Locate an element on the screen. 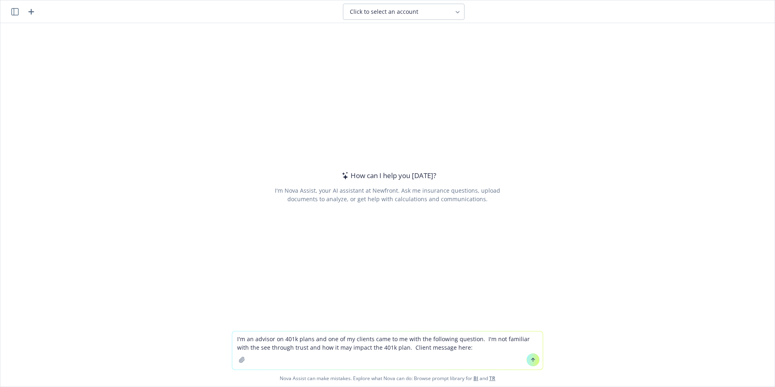 This screenshot has width=775, height=387. a: TR is located at coordinates (492, 378).